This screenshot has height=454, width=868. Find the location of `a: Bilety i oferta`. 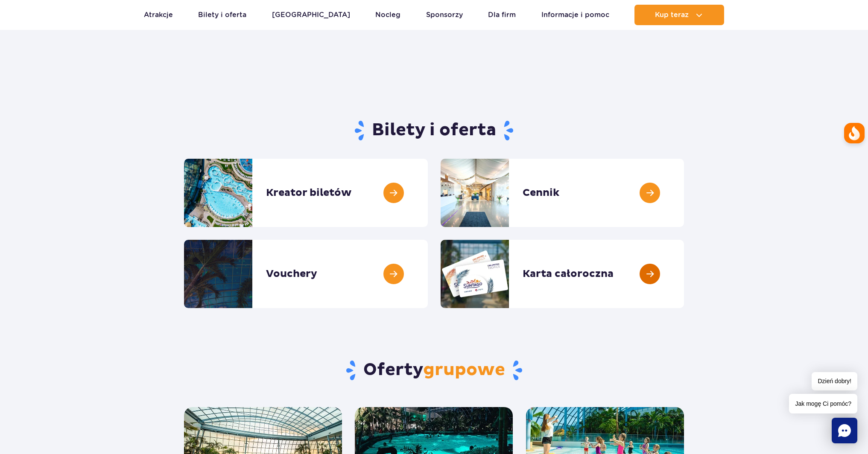

a: Bilety i oferta is located at coordinates (222, 15).